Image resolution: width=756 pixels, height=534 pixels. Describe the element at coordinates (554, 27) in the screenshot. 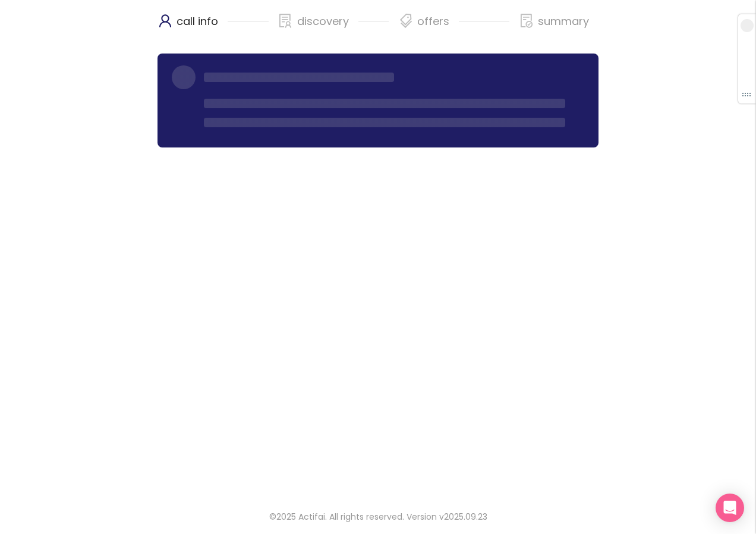

I see `div: summary` at that location.